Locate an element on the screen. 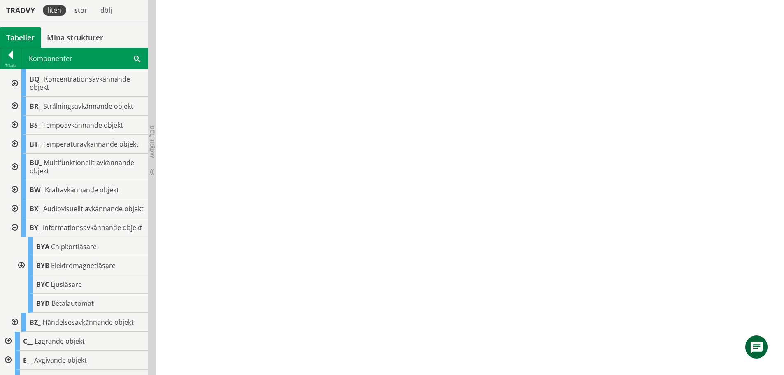  span: Koncentrationsavkännande objekt is located at coordinates (80, 83).